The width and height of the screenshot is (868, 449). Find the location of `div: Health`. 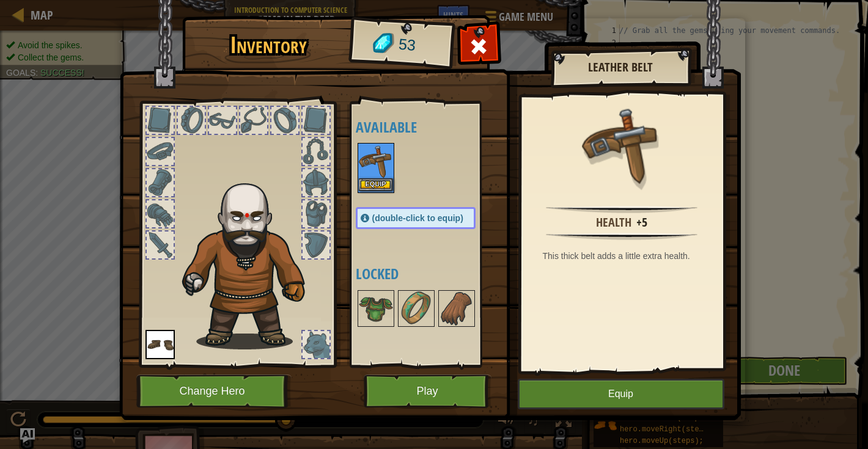

div: Health is located at coordinates (614, 222).